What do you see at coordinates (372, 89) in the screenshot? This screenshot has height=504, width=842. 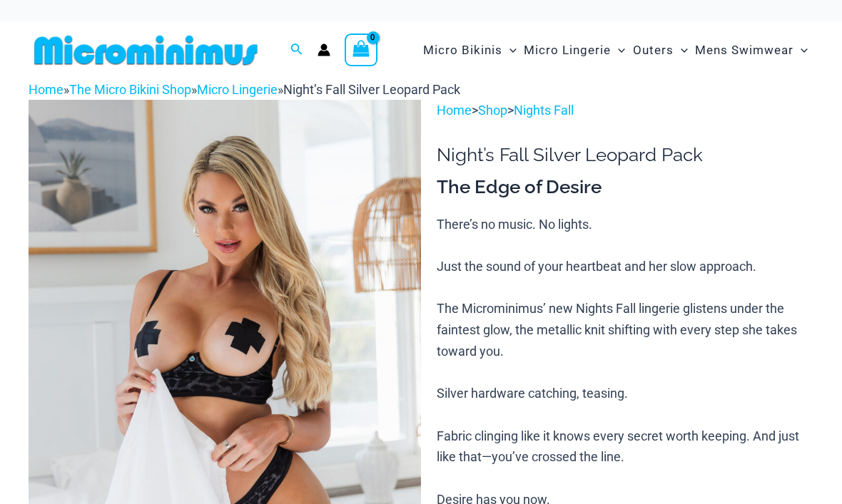 I see `span: Night’s Fall Silver Leopard Pack` at bounding box center [372, 89].